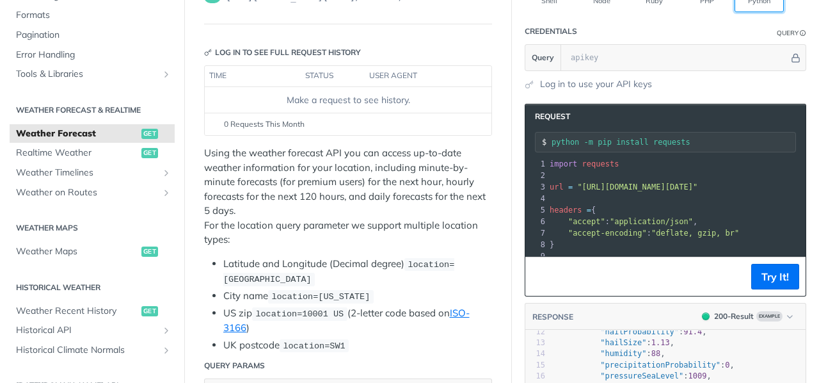 This screenshot has width=819, height=383. What do you see at coordinates (92, 330) in the screenshot?
I see `a: Historical APIShow subpages for Historical API` at bounding box center [92, 330].